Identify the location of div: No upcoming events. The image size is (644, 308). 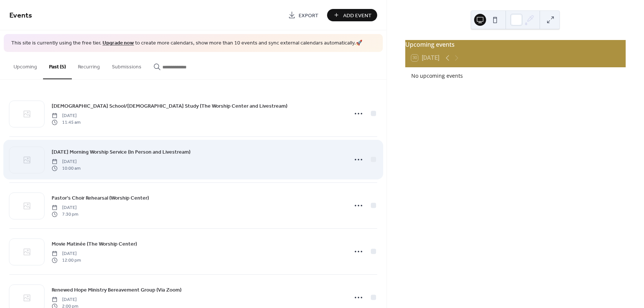
(515, 76).